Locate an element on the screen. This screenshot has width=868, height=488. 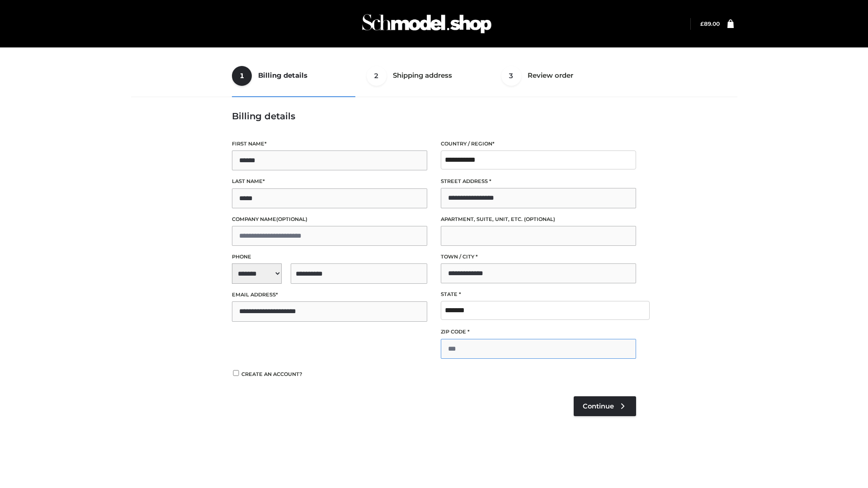
label: Email address is located at coordinates (329, 295).